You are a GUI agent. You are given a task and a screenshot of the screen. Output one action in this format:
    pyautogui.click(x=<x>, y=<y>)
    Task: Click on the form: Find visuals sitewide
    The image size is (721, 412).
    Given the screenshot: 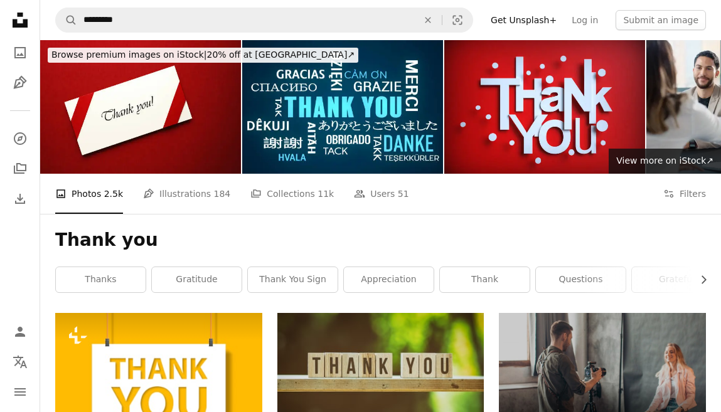 What is the action you would take?
    pyautogui.click(x=264, y=20)
    